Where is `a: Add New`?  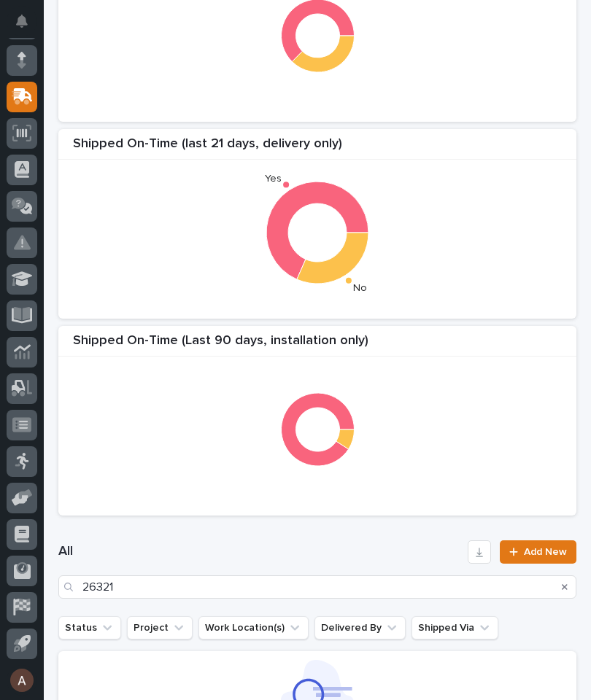
a: Add New is located at coordinates (538, 552).